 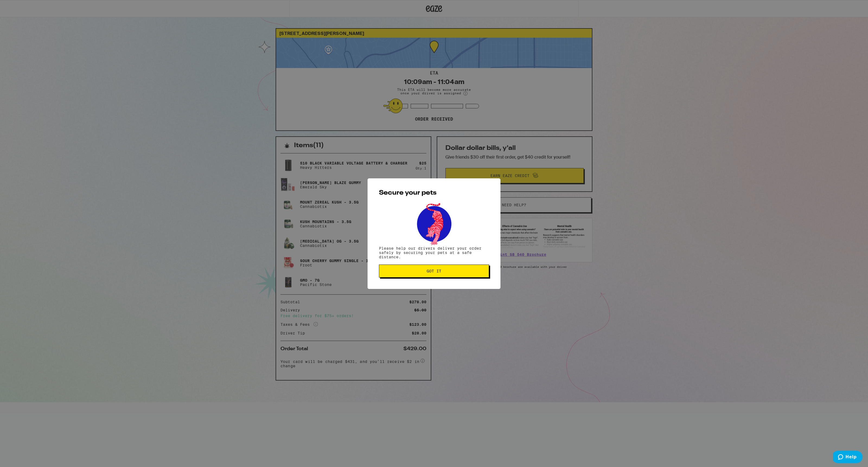 I want to click on button: Got it, so click(x=434, y=271).